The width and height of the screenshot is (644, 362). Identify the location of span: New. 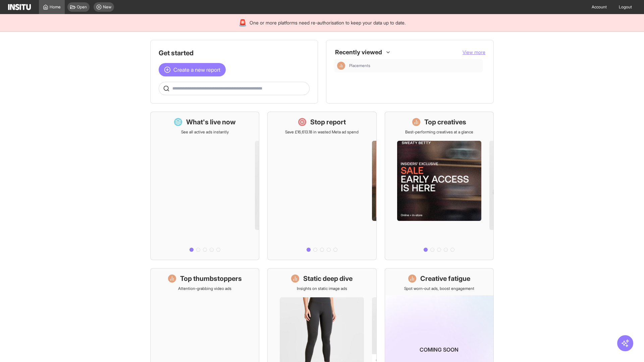
(107, 7).